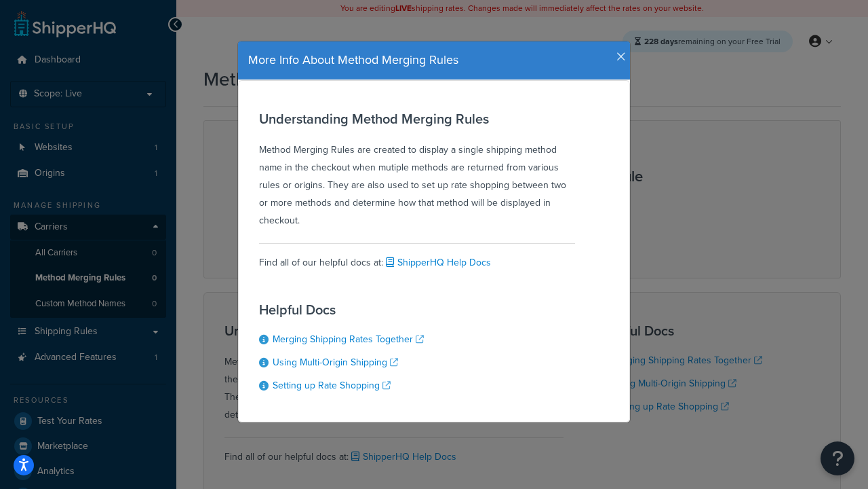  Describe the element at coordinates (335, 362) in the screenshot. I see `a: Using Multi-Origin Shipping` at that location.